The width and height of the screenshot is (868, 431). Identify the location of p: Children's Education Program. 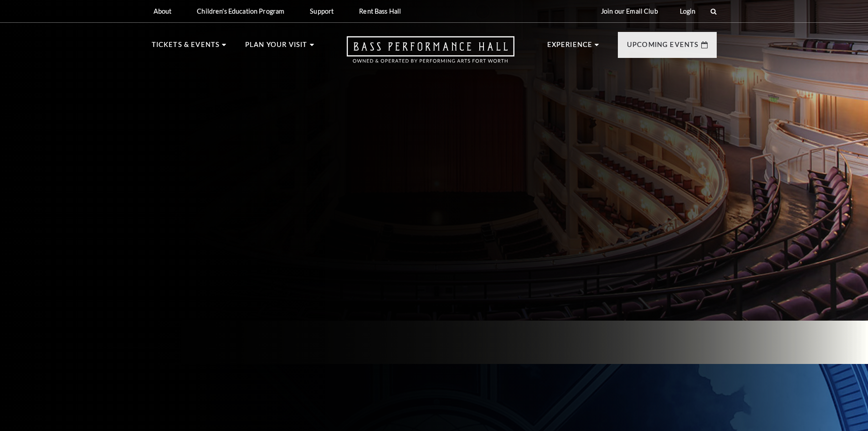
(241, 11).